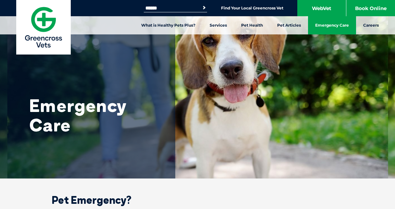 The height and width of the screenshot is (209, 395). I want to click on a: Emergency Care, so click(332, 25).